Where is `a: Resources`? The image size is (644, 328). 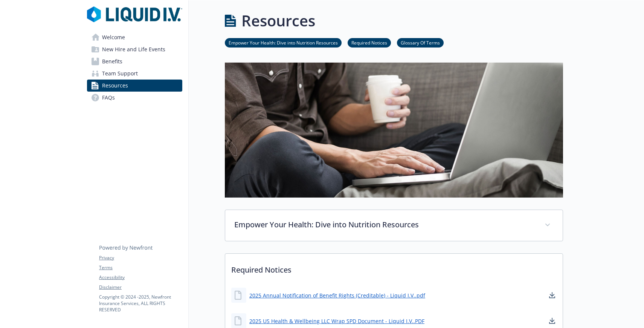 a: Resources is located at coordinates (134, 85).